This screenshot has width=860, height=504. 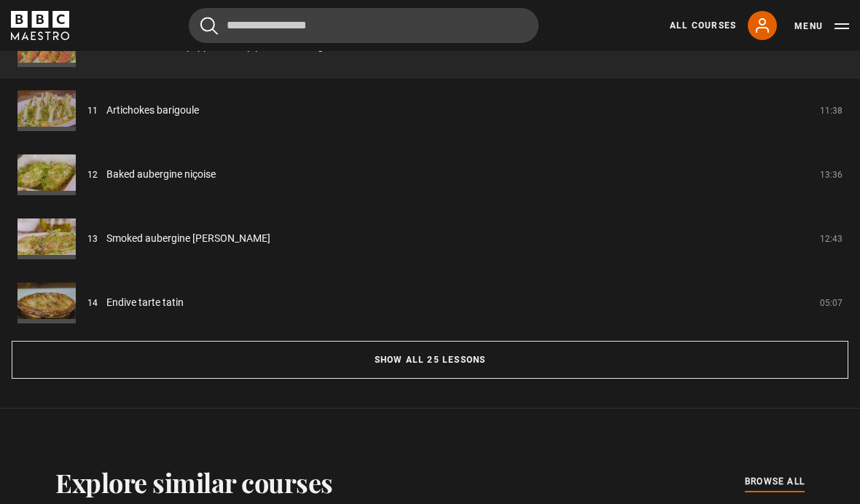 I want to click on button: Show all 25 lessons, so click(x=430, y=360).